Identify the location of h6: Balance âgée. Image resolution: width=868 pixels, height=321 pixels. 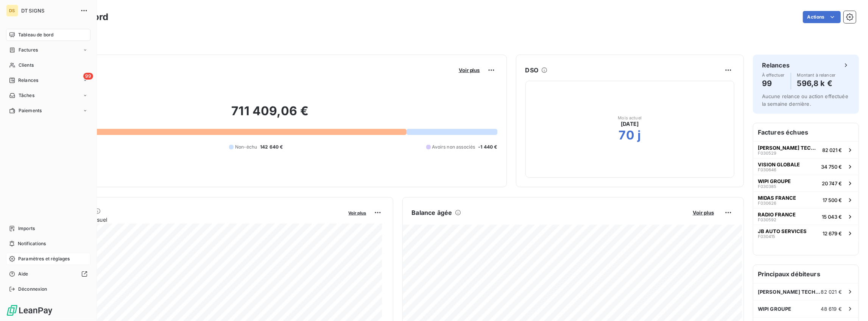
(432, 213).